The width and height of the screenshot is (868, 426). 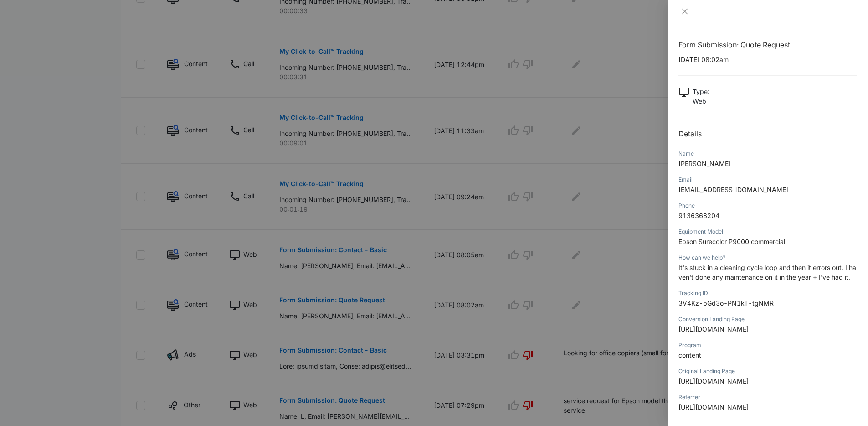 What do you see at coordinates (685, 12) in the screenshot?
I see `span: close` at bounding box center [685, 12].